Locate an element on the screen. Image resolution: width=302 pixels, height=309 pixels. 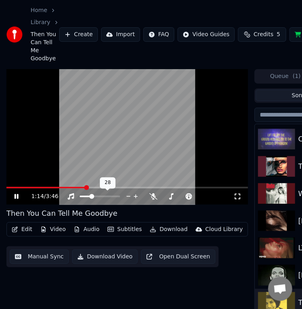
button: Video is located at coordinates (53, 230).